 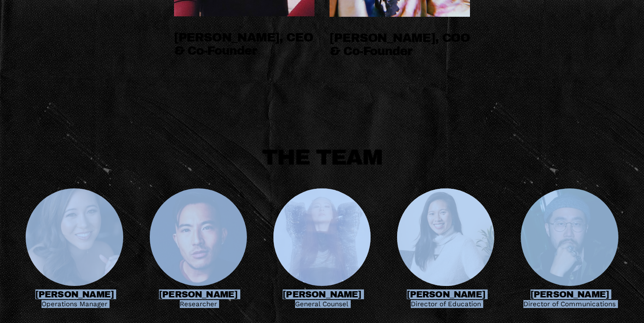 What do you see at coordinates (74, 304) in the screenshot?
I see `p: Operations Manager` at bounding box center [74, 304].